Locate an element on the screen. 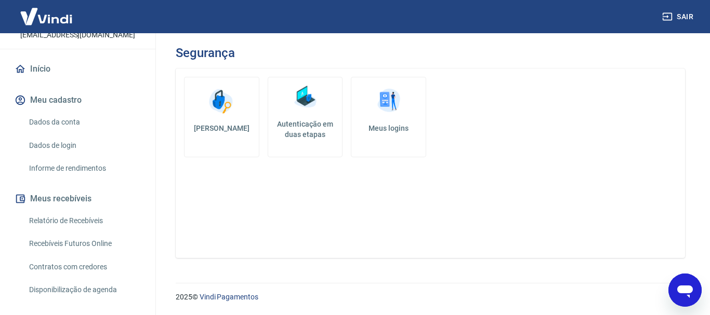 This screenshot has width=710, height=315. a: Disponibilização de agenda is located at coordinates (84, 290).